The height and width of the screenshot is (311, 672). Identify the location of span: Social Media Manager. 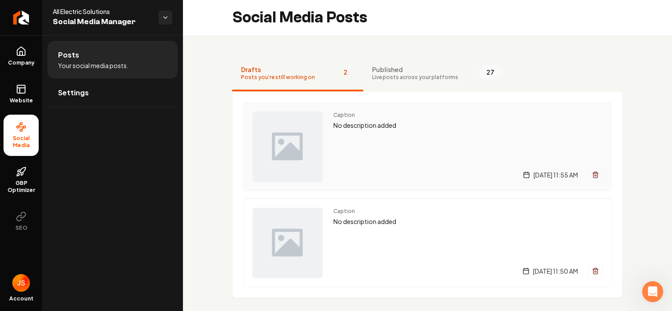
(102, 22).